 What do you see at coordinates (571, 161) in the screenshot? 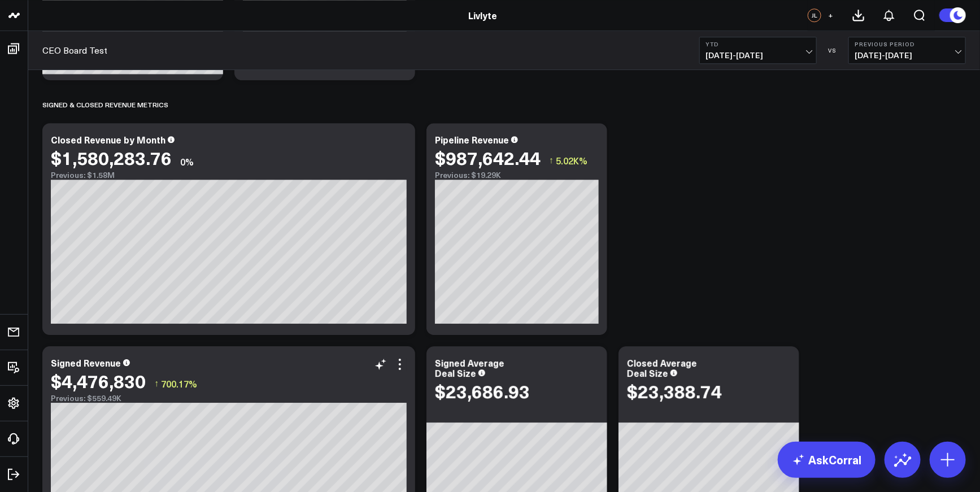
I see `span: 5.02K%` at bounding box center [571, 161].